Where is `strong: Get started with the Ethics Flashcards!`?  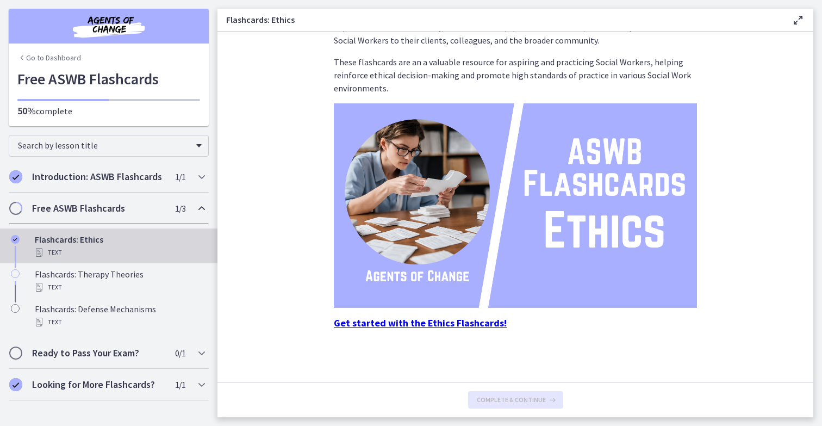
strong: Get started with the Ethics Flashcards! is located at coordinates (420, 322).